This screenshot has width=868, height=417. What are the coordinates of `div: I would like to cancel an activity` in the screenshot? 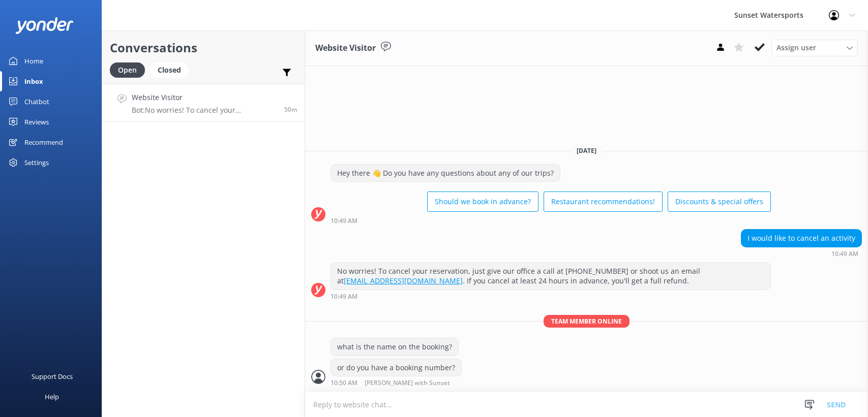 It's located at (801, 238).